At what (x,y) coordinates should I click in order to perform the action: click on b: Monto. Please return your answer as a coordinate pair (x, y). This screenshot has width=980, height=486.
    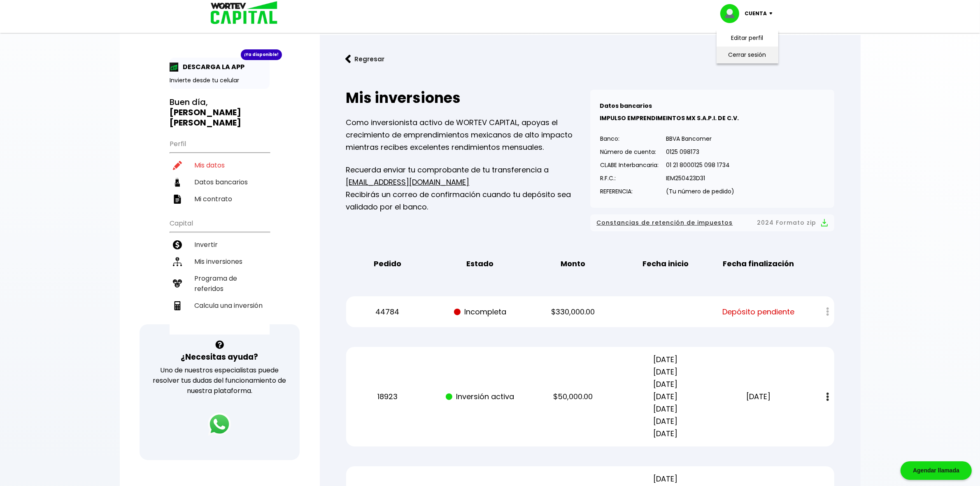
    Looking at the image, I should click on (573, 264).